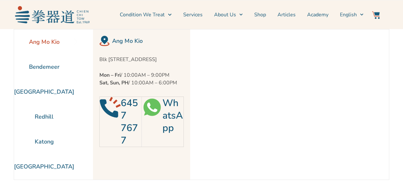  I want to click on strong: Mon – Fri, so click(110, 75).